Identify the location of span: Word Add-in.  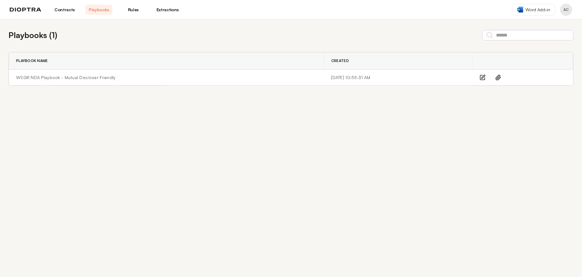
(538, 10).